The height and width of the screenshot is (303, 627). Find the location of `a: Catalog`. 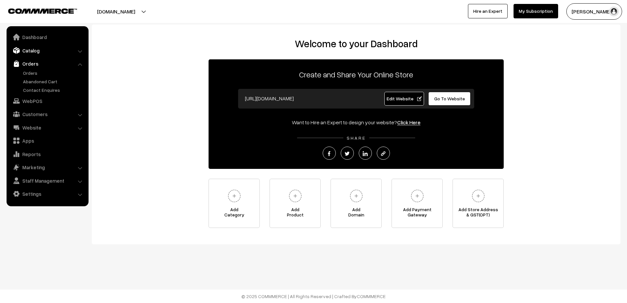

a: Catalog is located at coordinates (47, 51).